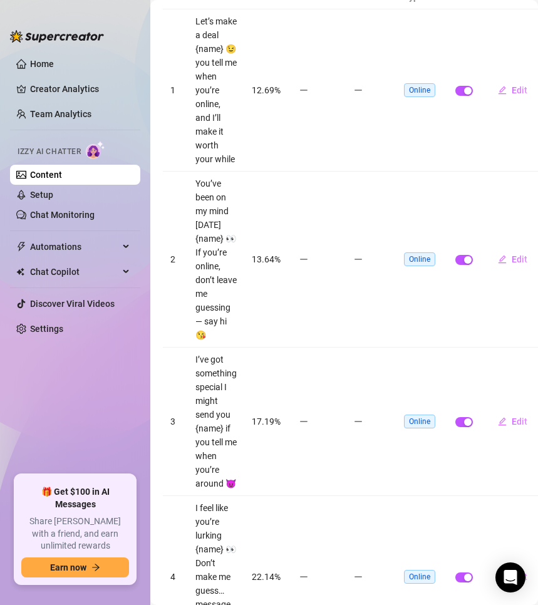  What do you see at coordinates (61, 114) in the screenshot?
I see `a: Team Analytics` at bounding box center [61, 114].